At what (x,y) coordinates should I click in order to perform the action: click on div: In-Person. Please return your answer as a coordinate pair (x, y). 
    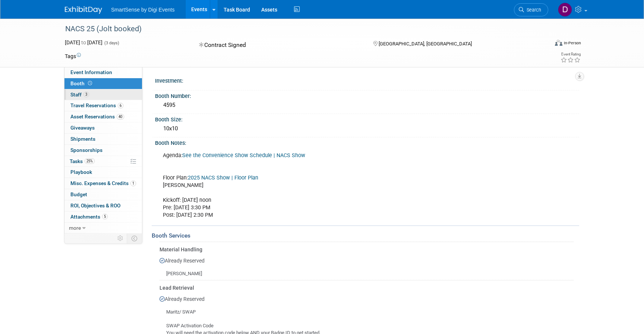
    Looking at the image, I should click on (572, 43).